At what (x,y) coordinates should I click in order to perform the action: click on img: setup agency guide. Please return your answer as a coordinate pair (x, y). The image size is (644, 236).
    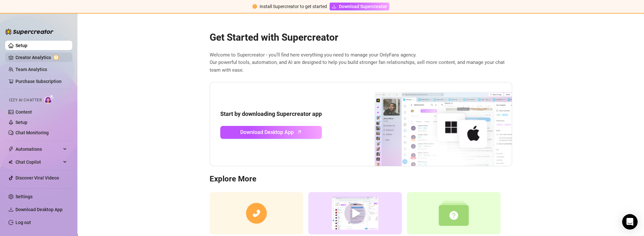
    Looking at the image, I should click on (454, 213).